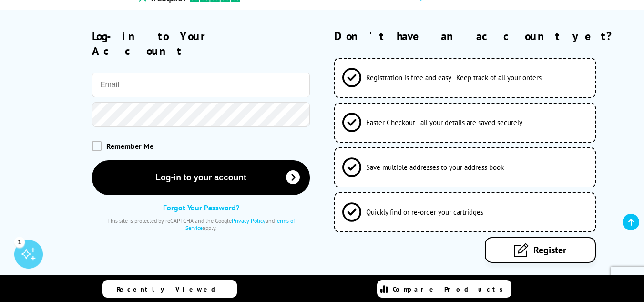 The width and height of the screenshot is (644, 302). I want to click on span: Compare Products, so click(450, 289).